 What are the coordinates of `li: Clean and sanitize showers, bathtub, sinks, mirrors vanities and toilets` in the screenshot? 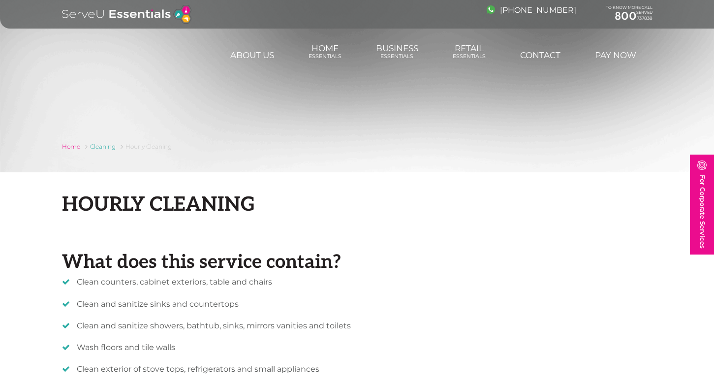 It's located at (357, 325).